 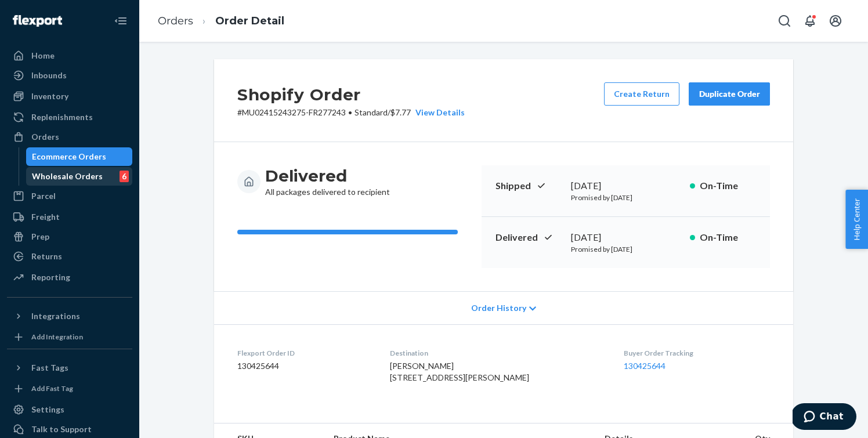 I want to click on button: Open notifications, so click(x=810, y=21).